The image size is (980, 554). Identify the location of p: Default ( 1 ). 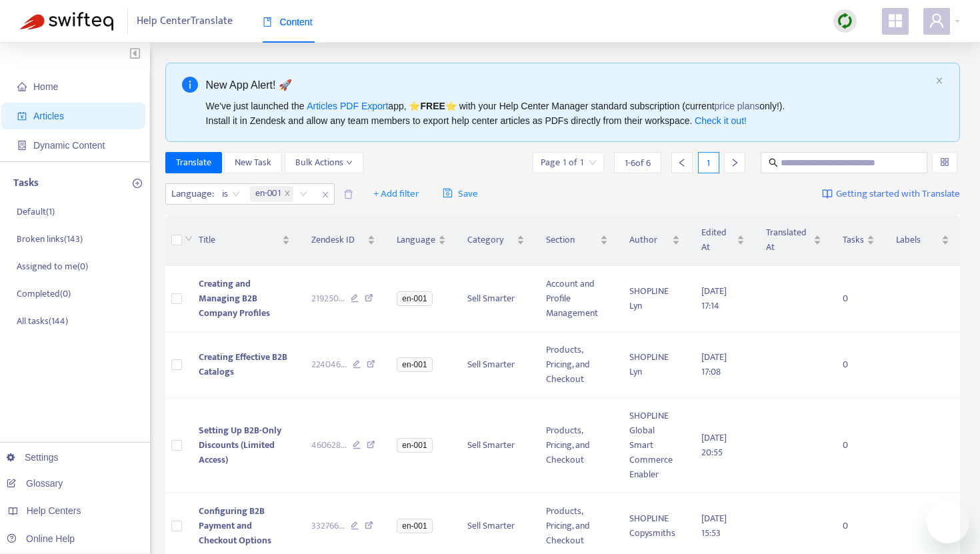
(36, 211).